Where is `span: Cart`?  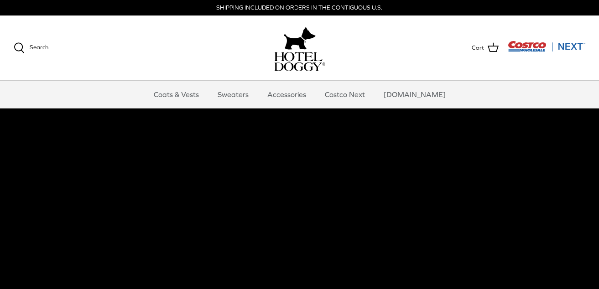
span: Cart is located at coordinates (477, 48).